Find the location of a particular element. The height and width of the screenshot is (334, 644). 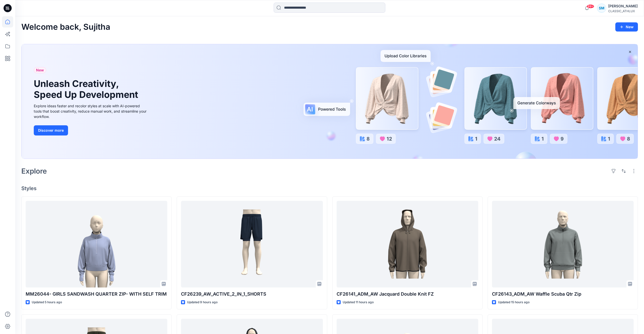

p: MM26044- GIRLS SANDWASH QUARTER ZIP- WITH SELF TRIM is located at coordinates (96, 294).